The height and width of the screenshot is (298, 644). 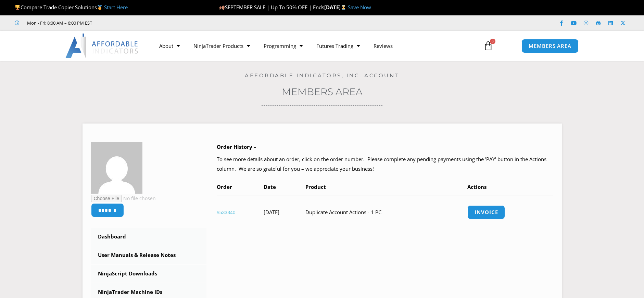 What do you see at coordinates (338, 46) in the screenshot?
I see `a: Futures Trading` at bounding box center [338, 46].